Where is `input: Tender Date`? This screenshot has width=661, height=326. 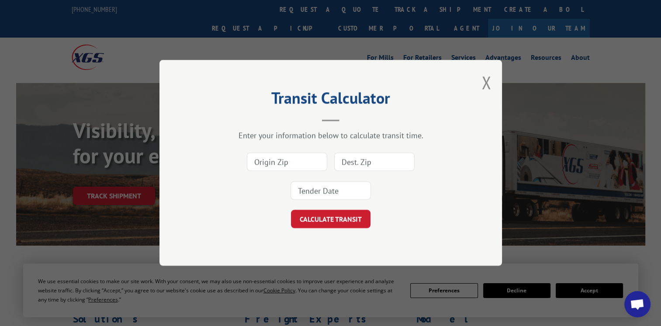 input: Tender Date is located at coordinates (331, 191).